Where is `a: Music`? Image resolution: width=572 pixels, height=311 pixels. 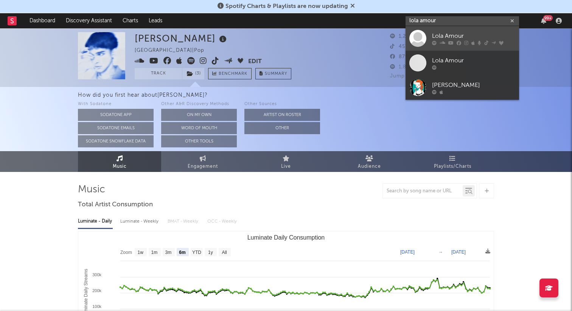
a: Music is located at coordinates (119, 161).